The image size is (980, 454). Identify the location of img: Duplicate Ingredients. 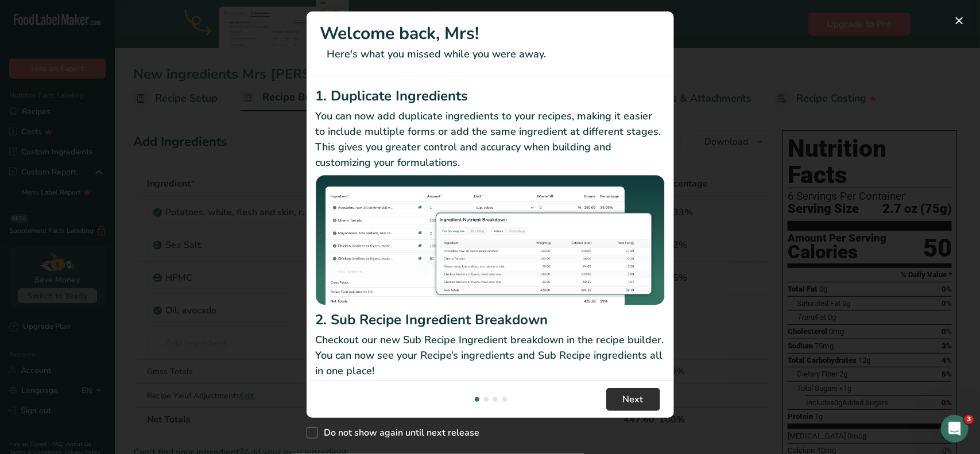
(491, 240).